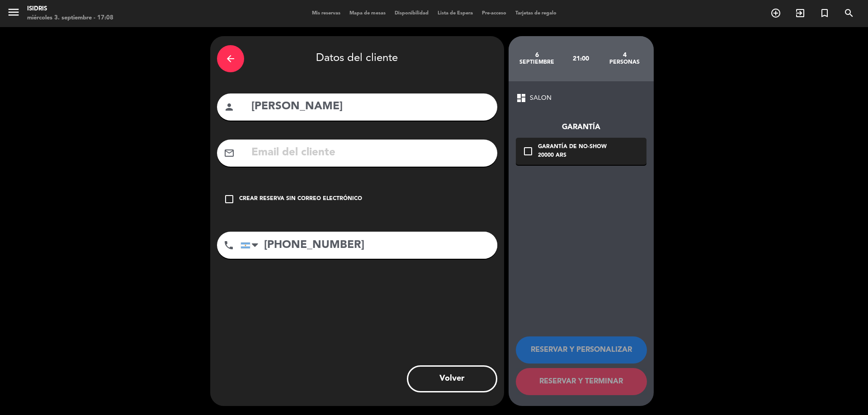 This screenshot has width=868, height=415. What do you see at coordinates (229, 153) in the screenshot?
I see `i: mail_outline` at bounding box center [229, 153].